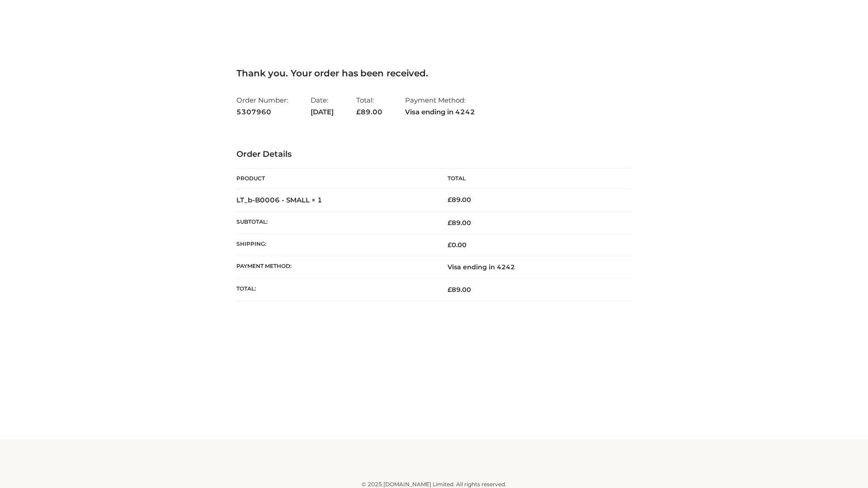  Describe the element at coordinates (273, 200) in the screenshot. I see `a: LT_b-B0006 - SMALL` at that location.